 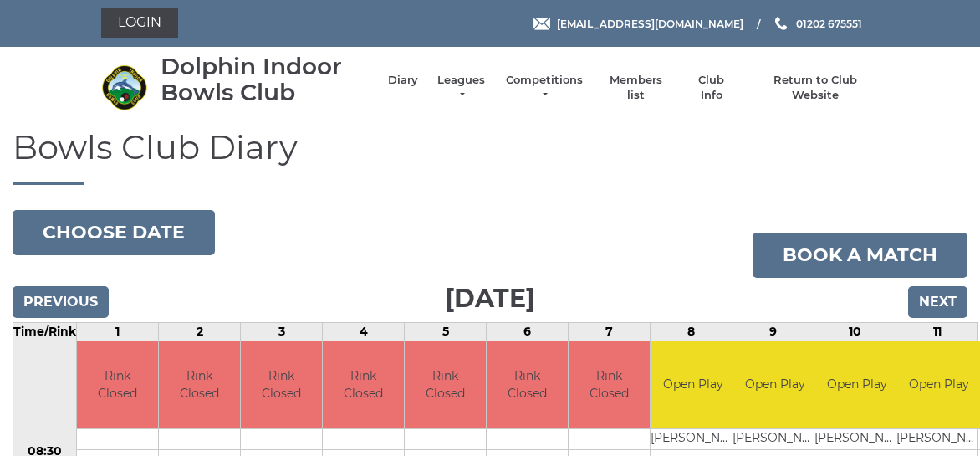 I want to click on a: Leagues, so click(x=461, y=88).